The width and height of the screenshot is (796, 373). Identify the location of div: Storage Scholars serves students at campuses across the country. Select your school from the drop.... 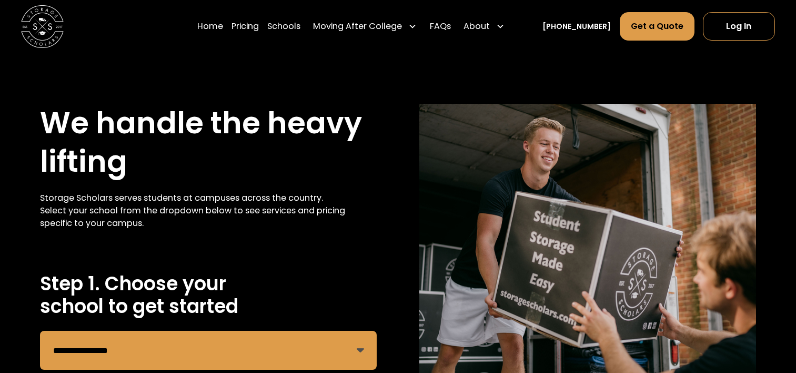
(208, 210).